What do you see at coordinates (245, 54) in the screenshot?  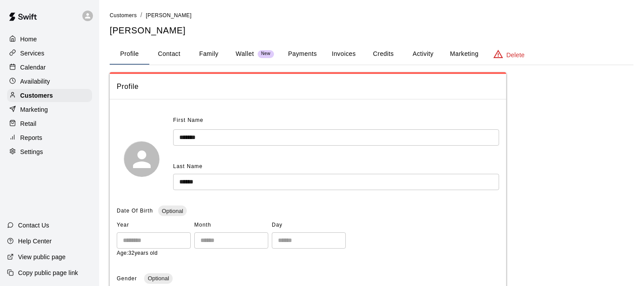 I see `p: Wallet` at bounding box center [245, 54].